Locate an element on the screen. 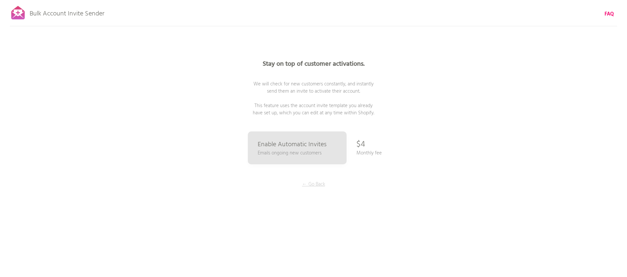 The image size is (627, 277). a: Enable Automatic Invites Emails ongoing new customers is located at coordinates (297, 148).